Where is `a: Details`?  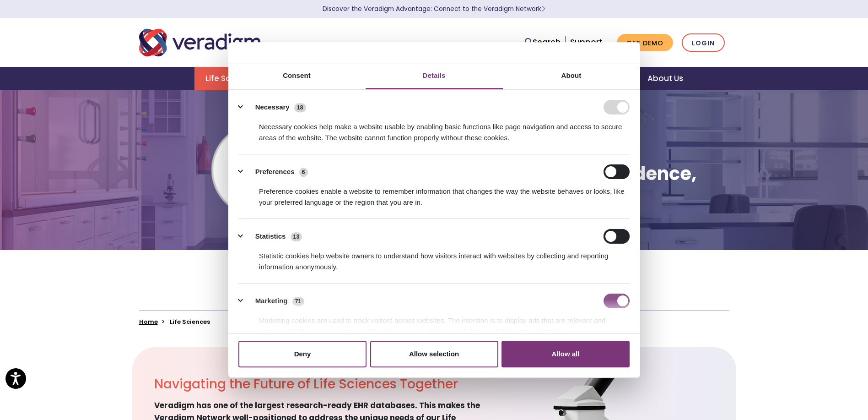 a: Details is located at coordinates (434, 76).